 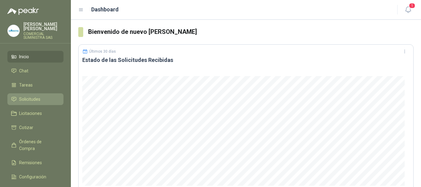 I want to click on h3: Estado de las Solicitudes Recibidas, so click(x=246, y=60).